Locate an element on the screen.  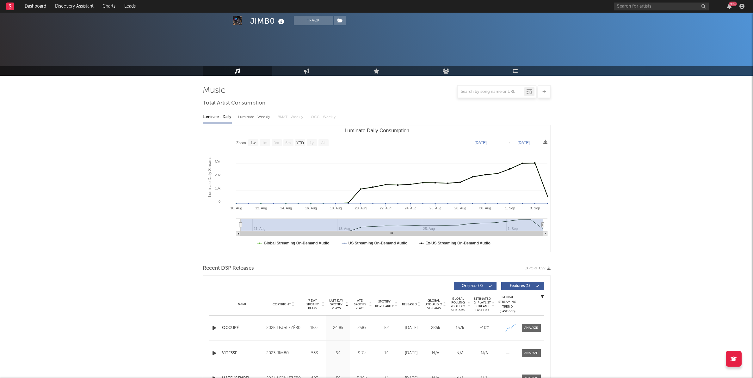
div: 153k is located at coordinates (314, 328).